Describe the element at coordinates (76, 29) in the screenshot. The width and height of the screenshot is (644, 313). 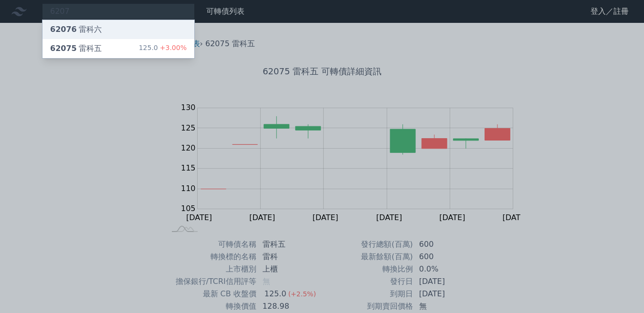
I see `div: 雷科六` at that location.